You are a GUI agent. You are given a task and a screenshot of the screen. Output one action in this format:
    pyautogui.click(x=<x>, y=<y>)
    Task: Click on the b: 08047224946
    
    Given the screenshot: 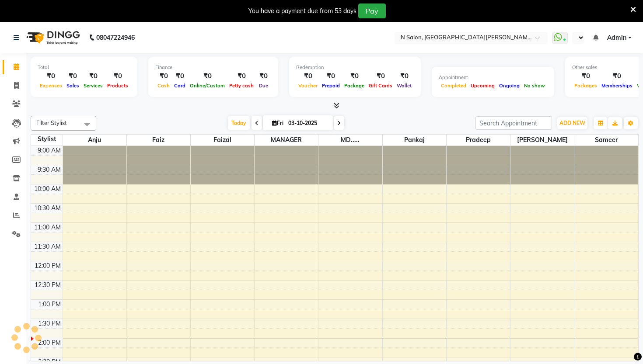 What is the action you would take?
    pyautogui.click(x=116, y=37)
    